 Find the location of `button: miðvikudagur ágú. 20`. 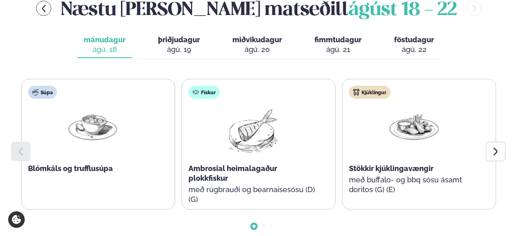

button: miðvikudagur ágú. 20 is located at coordinates (257, 45).